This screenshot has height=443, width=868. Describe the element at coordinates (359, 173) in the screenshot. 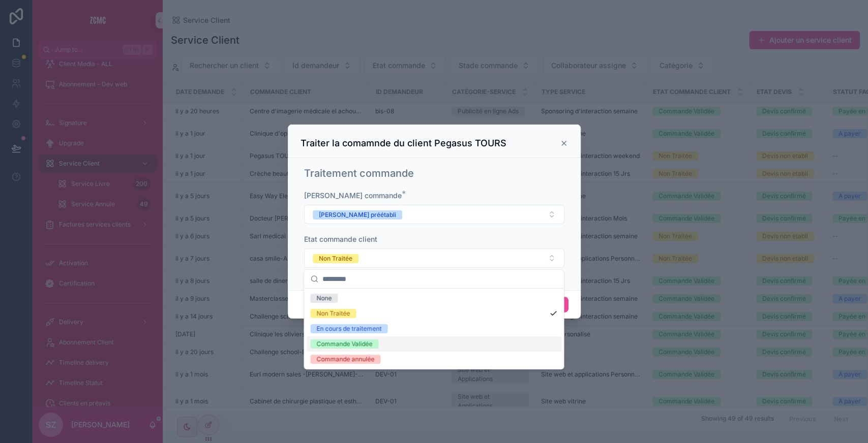

I see `h1: Traitement commande` at that location.